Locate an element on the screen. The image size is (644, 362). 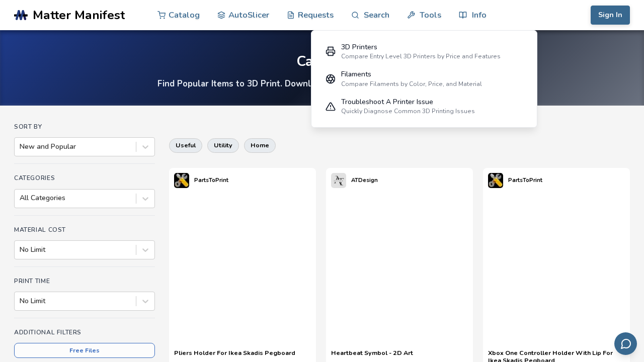
div: 3D Printers is located at coordinates (420, 47).